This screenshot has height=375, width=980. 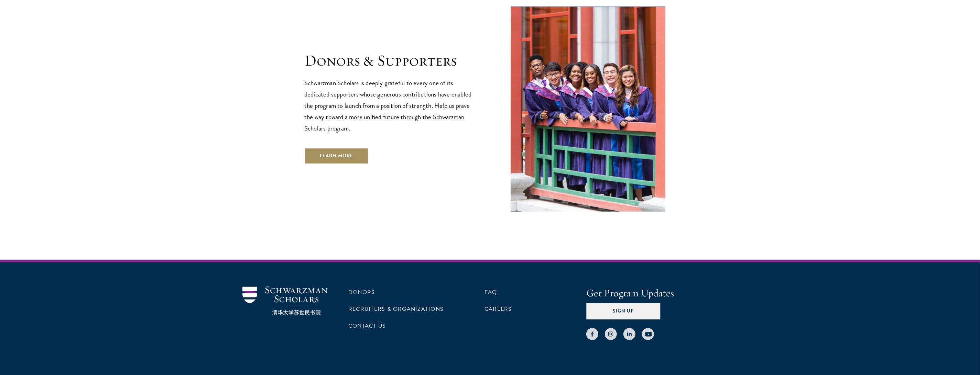 What do you see at coordinates (491, 293) in the screenshot?
I see `a: FAQ` at bounding box center [491, 293].